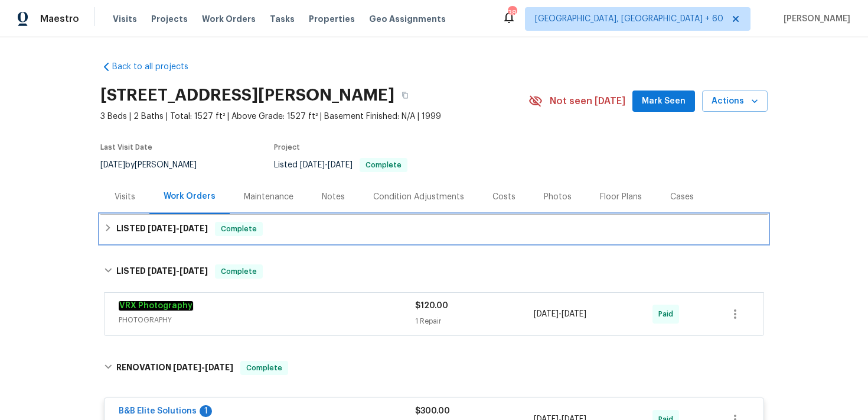  What do you see at coordinates (664, 101) in the screenshot?
I see `button: Mark Seen` at bounding box center [664, 101].